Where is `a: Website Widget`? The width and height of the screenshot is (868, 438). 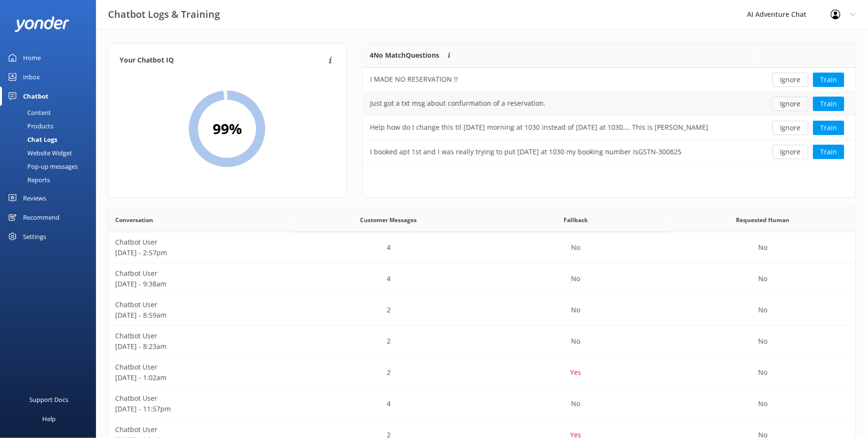
a: Website Widget is located at coordinates (51, 153).